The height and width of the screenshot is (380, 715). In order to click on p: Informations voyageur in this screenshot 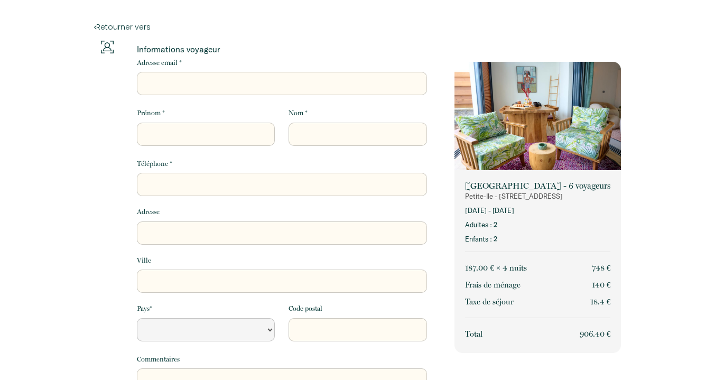, I will do `click(282, 49)`.